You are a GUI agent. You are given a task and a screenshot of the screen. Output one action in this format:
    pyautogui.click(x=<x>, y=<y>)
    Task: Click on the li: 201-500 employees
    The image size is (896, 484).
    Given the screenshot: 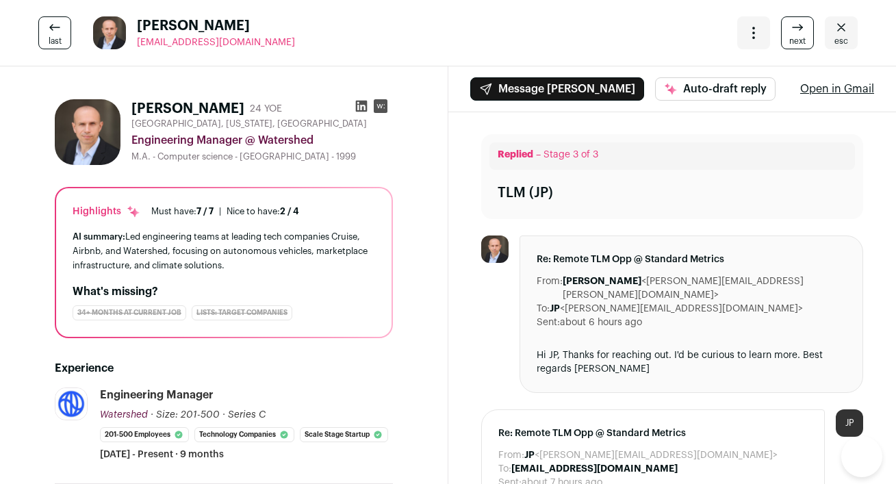 What is the action you would take?
    pyautogui.click(x=144, y=434)
    